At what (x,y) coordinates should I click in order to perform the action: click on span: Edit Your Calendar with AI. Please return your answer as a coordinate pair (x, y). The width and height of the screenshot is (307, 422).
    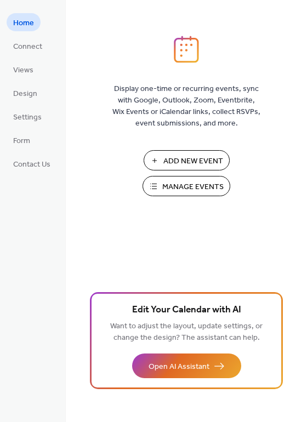
    Looking at the image, I should click on (186, 310).